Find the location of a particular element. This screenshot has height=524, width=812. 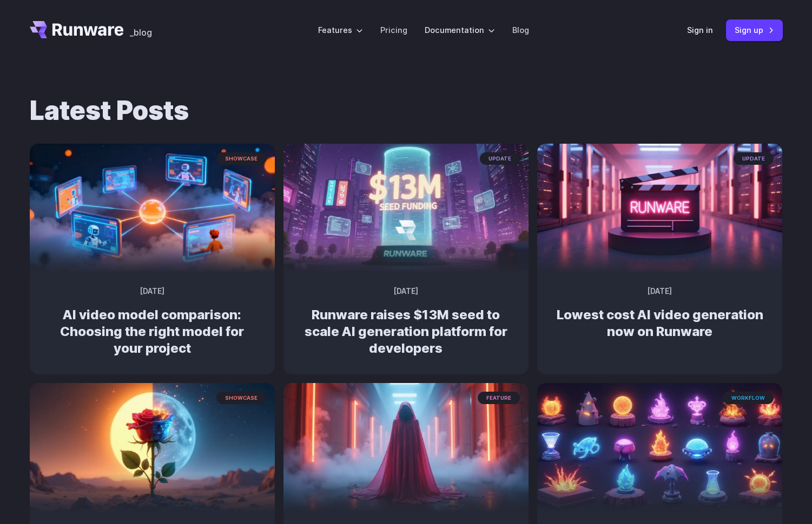

img: Surreal rose in a desert landscape, split between day and night with the sun and moon aligned beh... is located at coordinates (152, 448).